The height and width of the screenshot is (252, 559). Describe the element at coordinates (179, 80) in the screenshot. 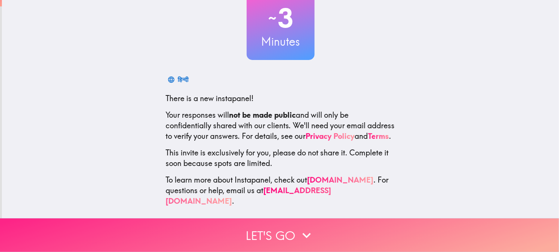

I see `button: हिन्दी` at that location.